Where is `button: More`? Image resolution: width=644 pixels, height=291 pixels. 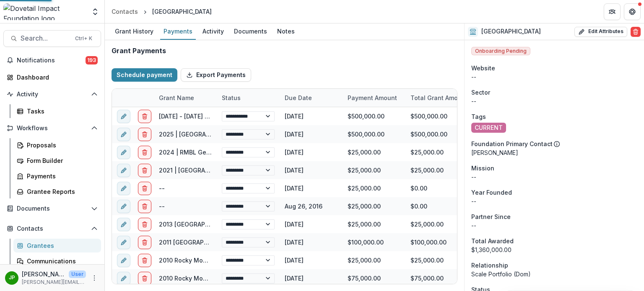 button: More is located at coordinates (94, 278).